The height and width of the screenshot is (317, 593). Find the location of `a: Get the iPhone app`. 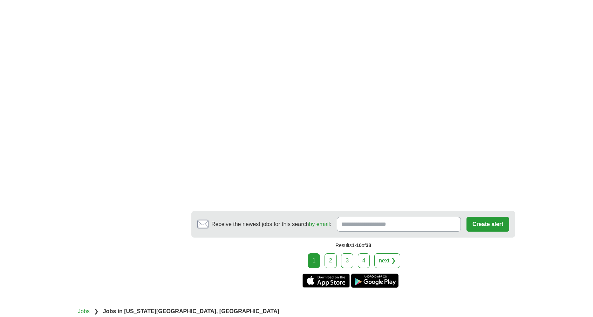

a: Get the iPhone app is located at coordinates (326, 281).